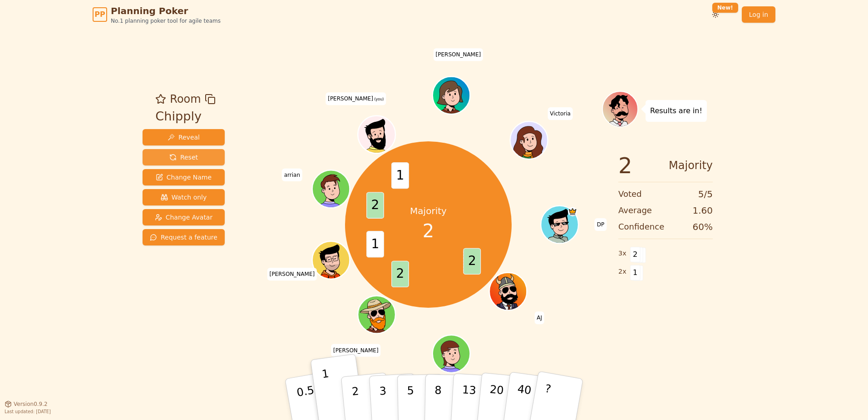 The width and height of the screenshot is (868, 420). What do you see at coordinates (183, 237) in the screenshot?
I see `span: Request a feature` at bounding box center [183, 237].